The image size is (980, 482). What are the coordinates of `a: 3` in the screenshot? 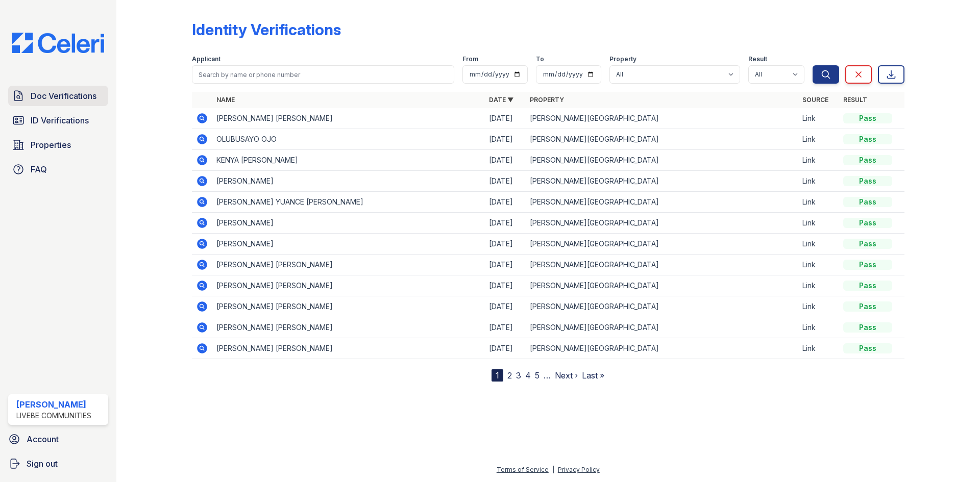 It's located at (518, 375).